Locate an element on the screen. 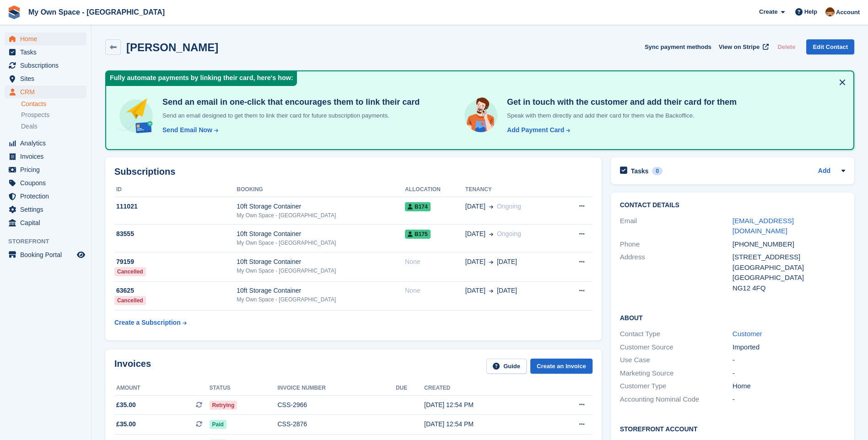 The width and height of the screenshot is (868, 440). span: View on Stripe is located at coordinates (739, 47).